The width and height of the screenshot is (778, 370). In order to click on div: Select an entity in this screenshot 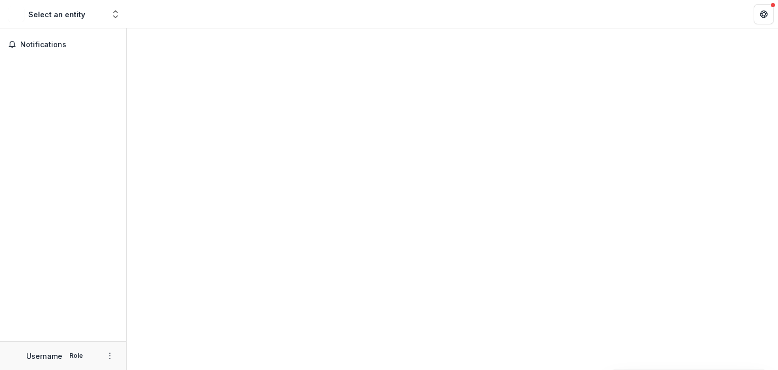, I will do `click(57, 14)`.